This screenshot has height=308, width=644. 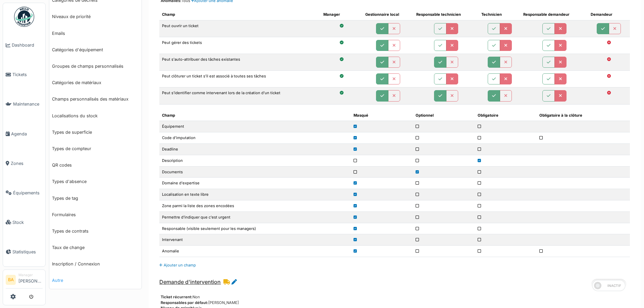 What do you see at coordinates (27, 164) in the screenshot?
I see `span: Zones` at bounding box center [27, 164].